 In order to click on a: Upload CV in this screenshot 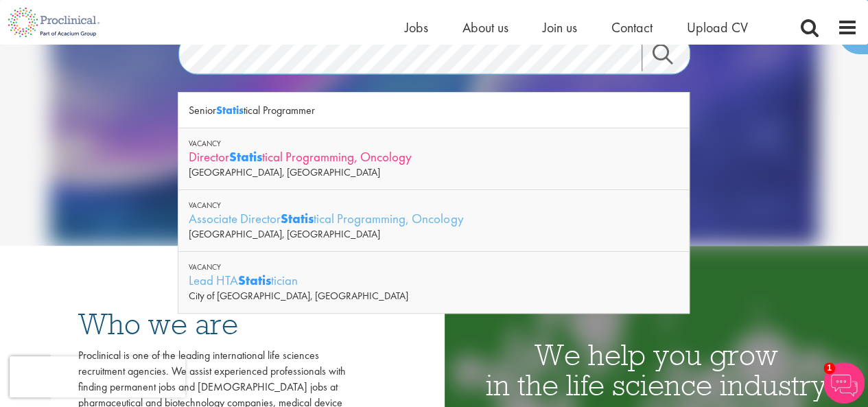, I will do `click(717, 28)`.